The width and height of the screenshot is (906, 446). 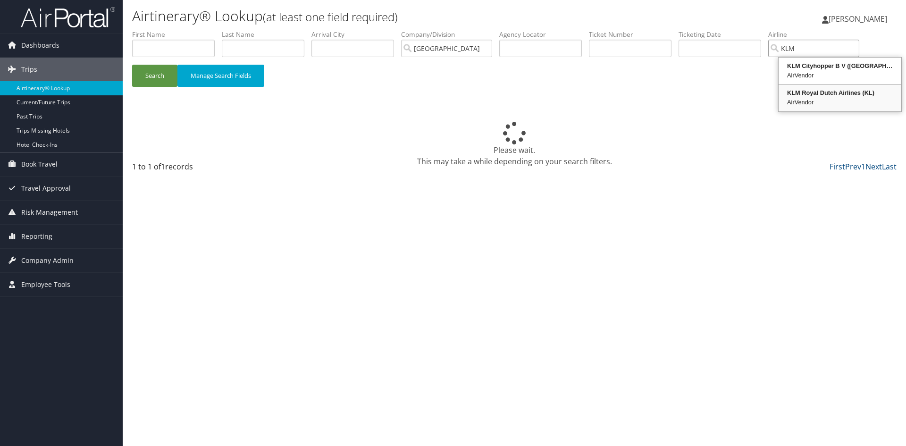 What do you see at coordinates (634, 34) in the screenshot?
I see `label: Ticket Number` at bounding box center [634, 34].